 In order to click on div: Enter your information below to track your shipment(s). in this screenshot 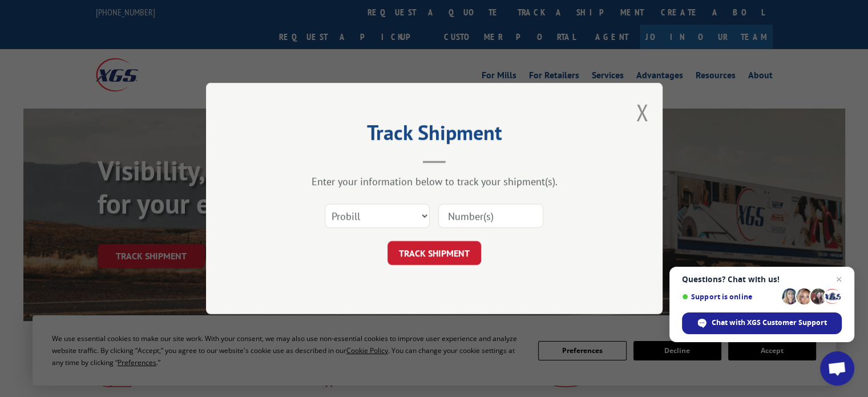, I will do `click(434, 181)`.